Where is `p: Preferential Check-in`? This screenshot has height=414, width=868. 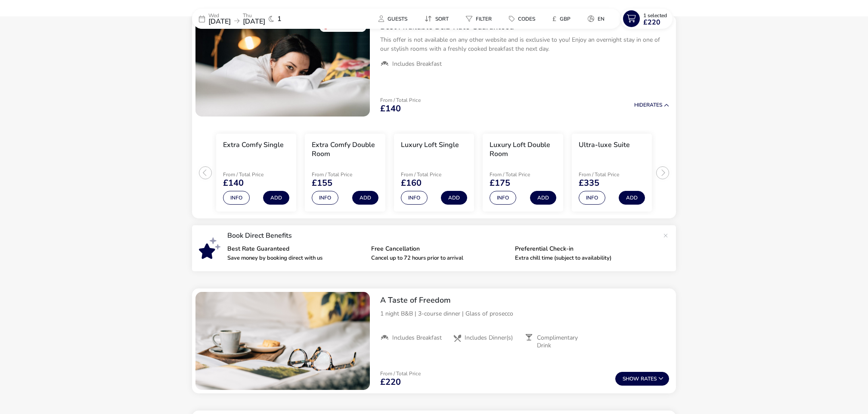 p: Preferential Check-in is located at coordinates (583, 249).